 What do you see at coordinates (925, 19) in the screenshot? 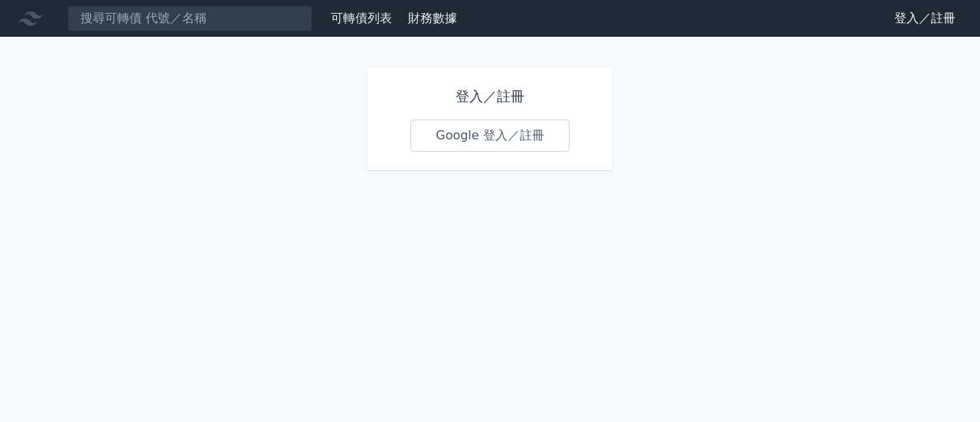
I see `a: 登入／註冊` at bounding box center [925, 19].